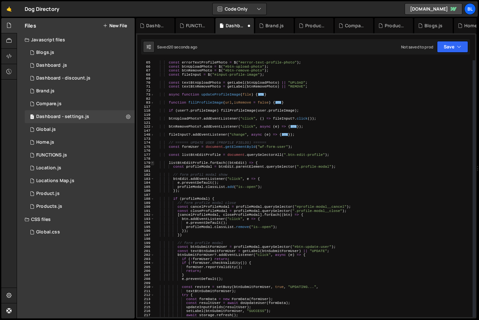 Image resolution: width=479 pixels, height=320 pixels. Describe the element at coordinates (80, 53) in the screenshot. I see `div: 16220/44321.js` at that location.